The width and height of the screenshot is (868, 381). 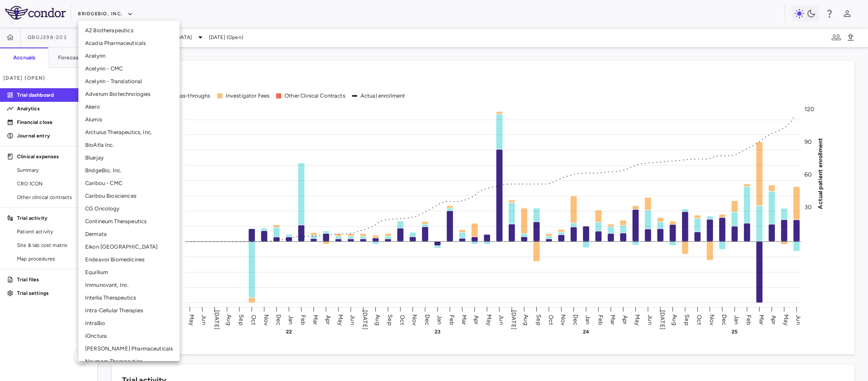 I want to click on li: Dermata, so click(x=129, y=234).